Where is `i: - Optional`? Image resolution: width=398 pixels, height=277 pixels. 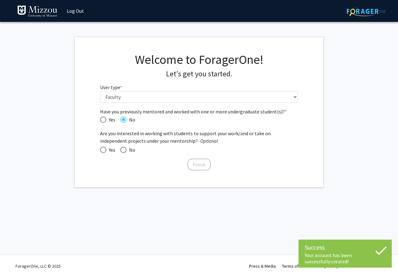 i: - Optional is located at coordinates (208, 141).